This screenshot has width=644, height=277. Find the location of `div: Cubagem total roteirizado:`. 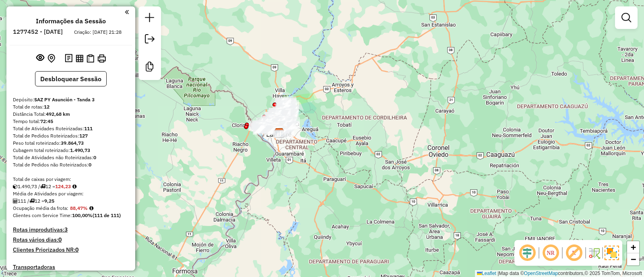

div: Cubagem total roteirizado: is located at coordinates (71, 150).